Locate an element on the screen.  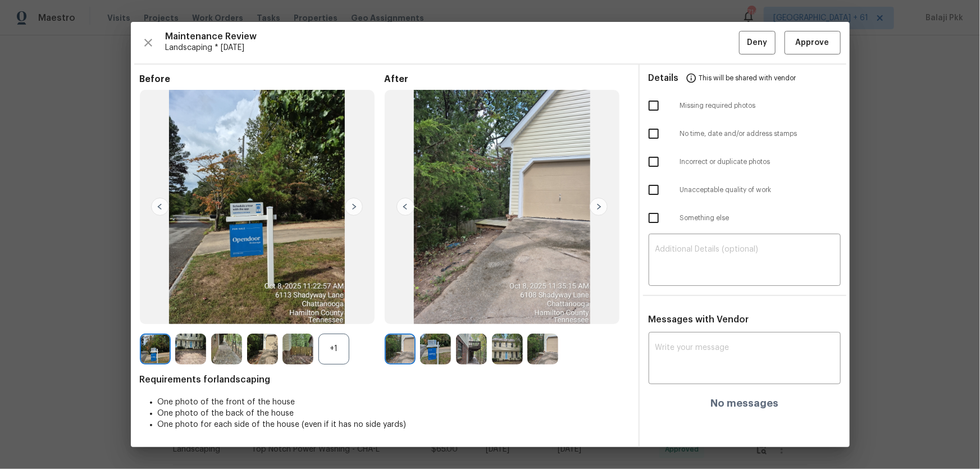
span: After is located at coordinates (507, 79).